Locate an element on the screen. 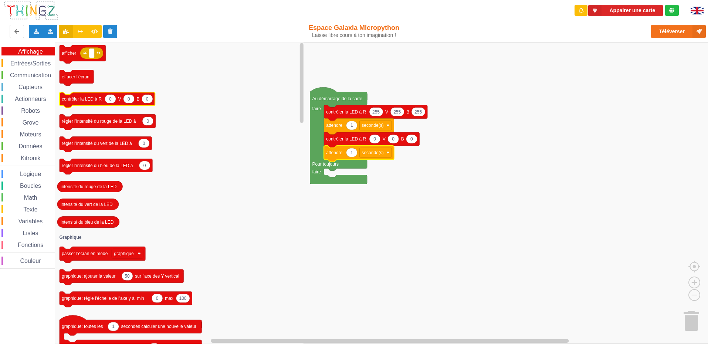 Image resolution: width=708 pixels, height=349 pixels. span: Actionneurs is located at coordinates (30, 99).